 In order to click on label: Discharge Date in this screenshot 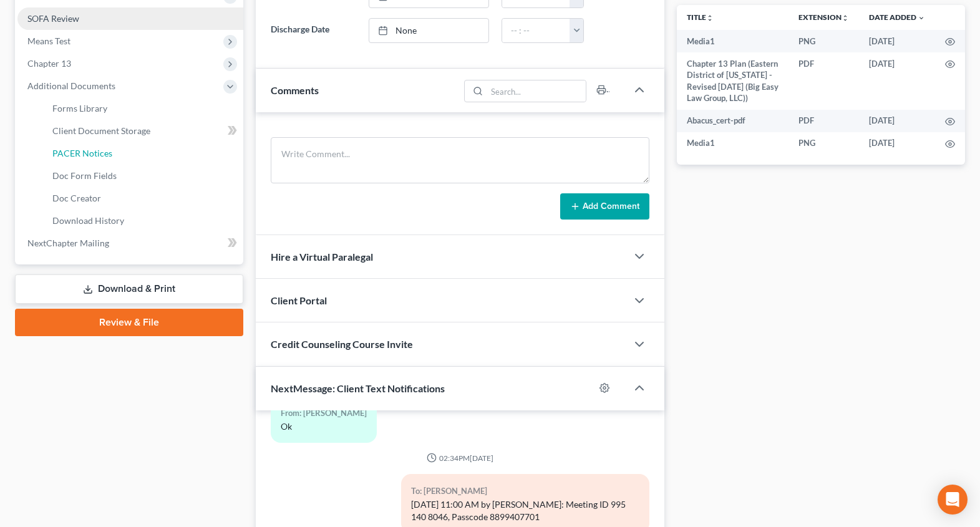, I will do `click(313, 31)`.